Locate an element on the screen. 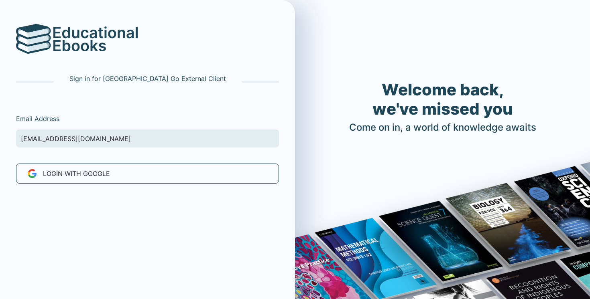 Image resolution: width=590 pixels, height=299 pixels. h1: Welcome back, we've missed you is located at coordinates (443, 100).